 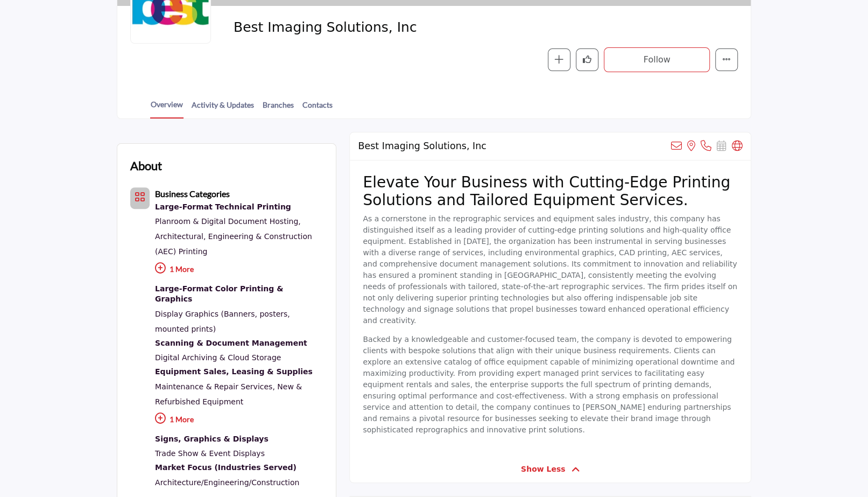 I want to click on button: Follow, so click(x=656, y=60).